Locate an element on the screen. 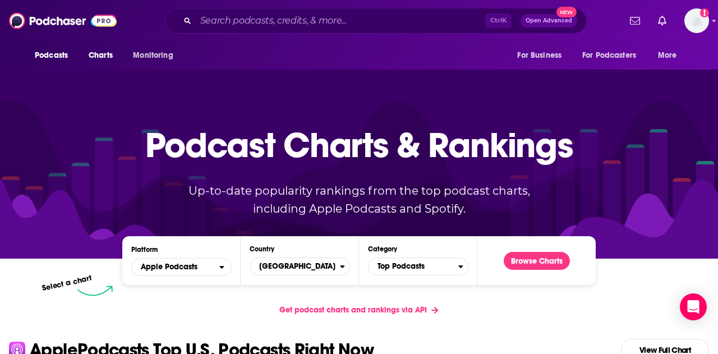 This screenshot has width=718, height=354. span: For Podcasters is located at coordinates (610, 56).